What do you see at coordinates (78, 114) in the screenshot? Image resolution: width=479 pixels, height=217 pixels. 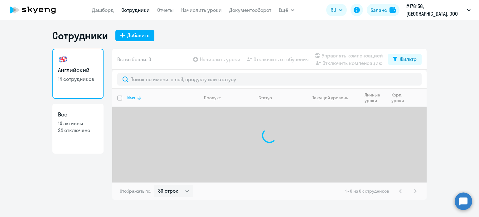 I see `h3: Все` at bounding box center [78, 114].